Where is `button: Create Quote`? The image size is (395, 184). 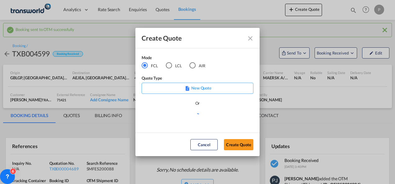 button: Create Quote is located at coordinates (238, 145).